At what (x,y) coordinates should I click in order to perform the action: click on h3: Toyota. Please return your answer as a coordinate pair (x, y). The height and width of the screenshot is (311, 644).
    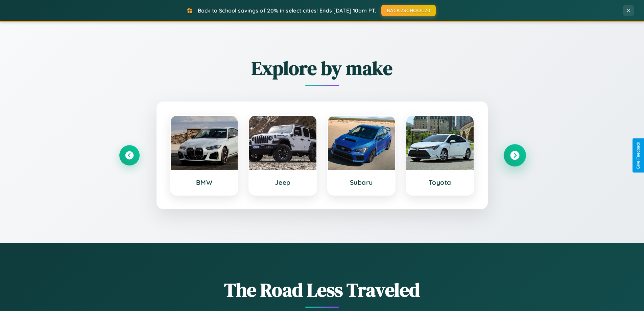
    Looking at the image, I should click on (440, 183).